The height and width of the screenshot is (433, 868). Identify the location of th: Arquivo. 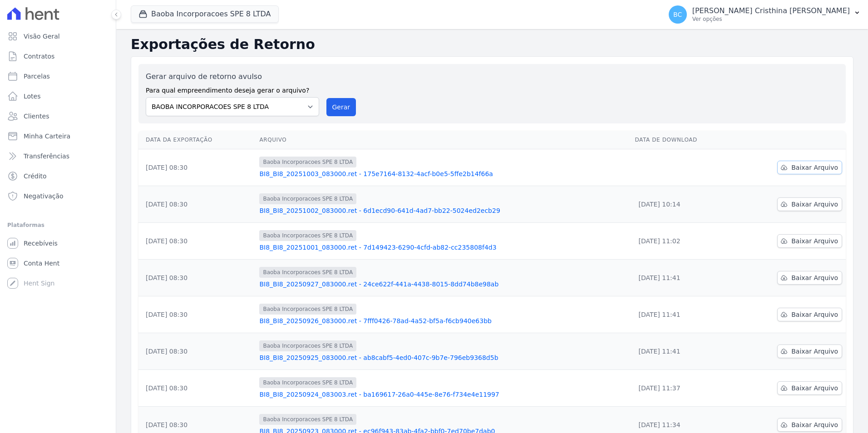
(443, 140).